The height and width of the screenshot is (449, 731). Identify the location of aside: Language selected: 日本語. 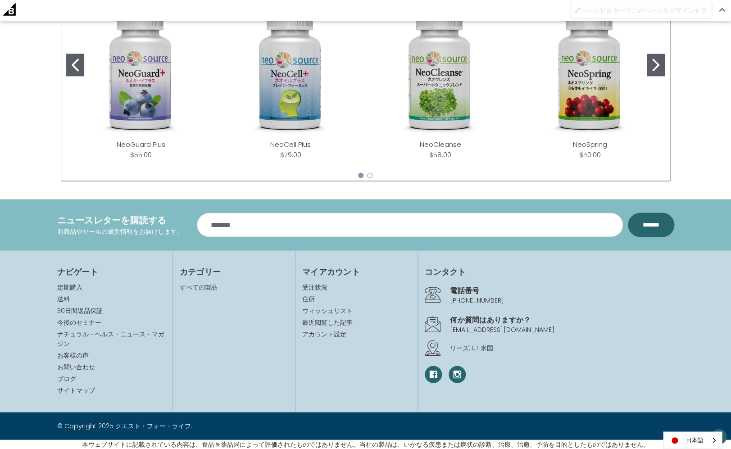
(692, 440).